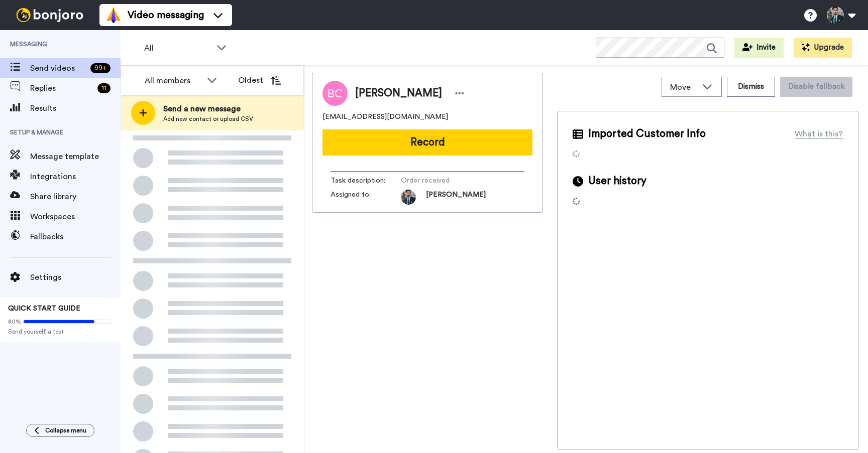 The height and width of the screenshot is (453, 868). What do you see at coordinates (178, 48) in the screenshot?
I see `span: All` at bounding box center [178, 48].